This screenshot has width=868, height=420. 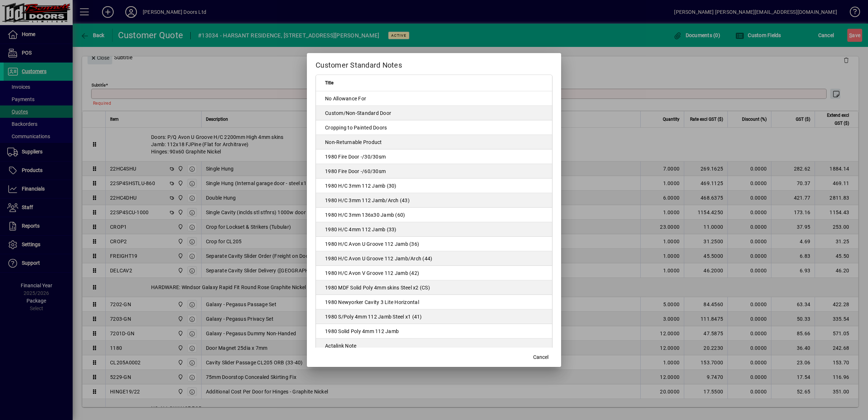 I want to click on td: 1980 H/C 3mm 112 Jamb (30), so click(x=434, y=185).